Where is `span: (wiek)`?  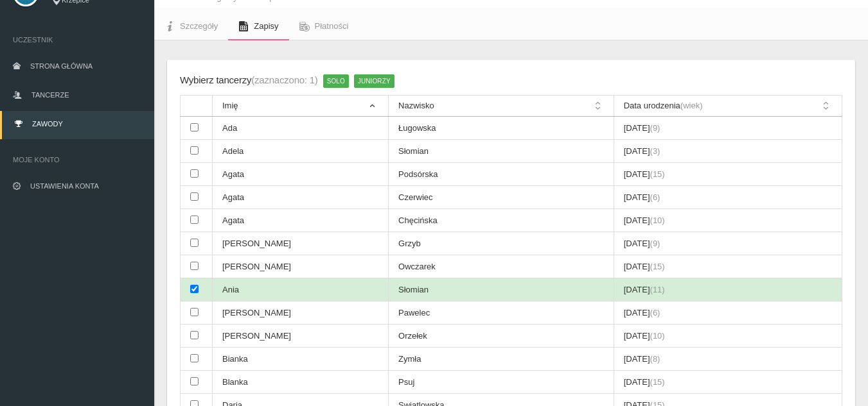
span: (wiek) is located at coordinates (691, 105).